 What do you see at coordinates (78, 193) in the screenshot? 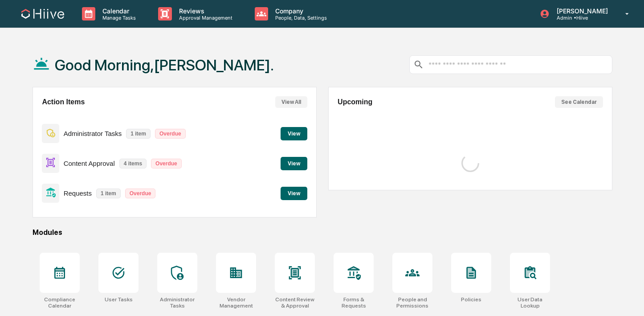
I see `p: Requests` at bounding box center [78, 193].